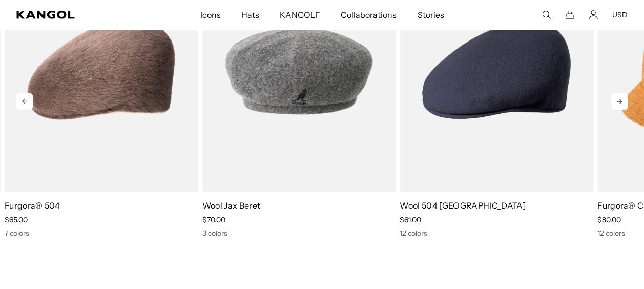  What do you see at coordinates (213, 220) in the screenshot?
I see `span: $70.00` at bounding box center [213, 220].